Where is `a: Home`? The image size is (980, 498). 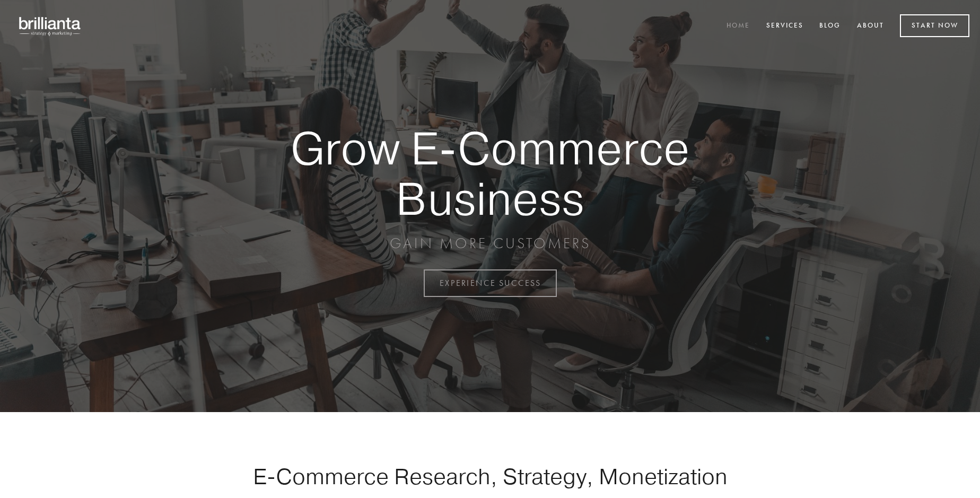 a: Home is located at coordinates (738, 26).